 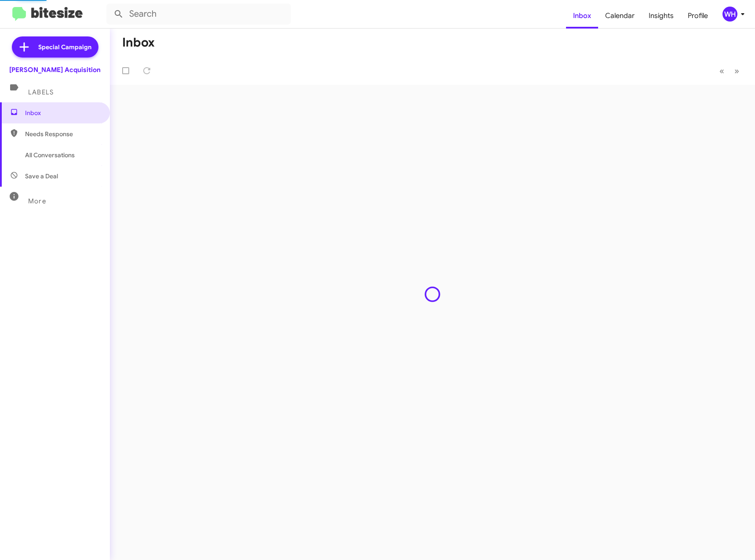 I want to click on span: Save a Deal, so click(x=42, y=176).